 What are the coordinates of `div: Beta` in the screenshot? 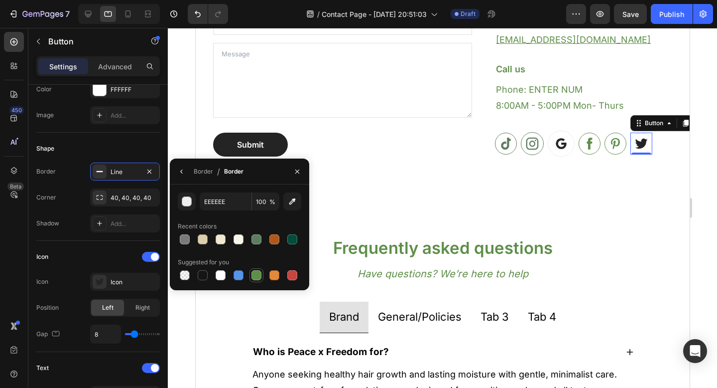 It's located at (15, 186).